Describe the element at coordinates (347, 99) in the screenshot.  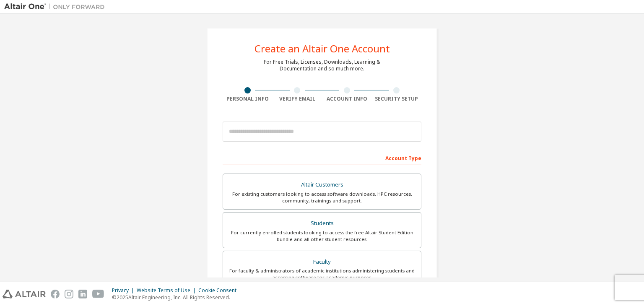
I see `div: Account Info` at that location.